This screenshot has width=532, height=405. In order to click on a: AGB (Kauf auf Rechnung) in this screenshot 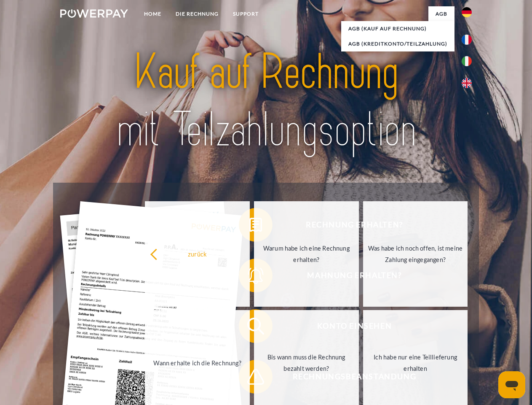, I will do `click(398, 29)`.